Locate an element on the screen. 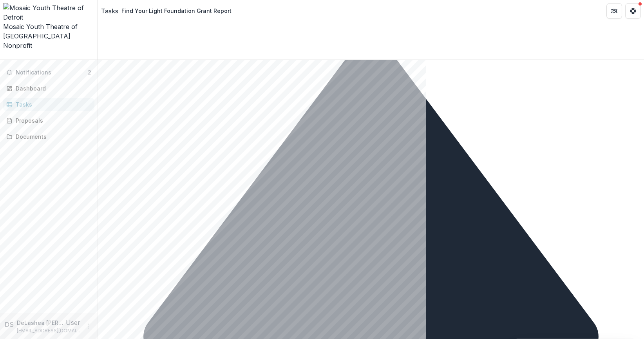 The width and height of the screenshot is (644, 339). span: 2 is located at coordinates (89, 72).